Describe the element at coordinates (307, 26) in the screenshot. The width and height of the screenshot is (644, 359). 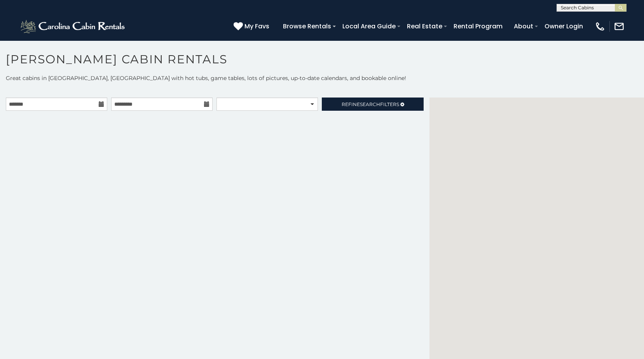
I see `a: Browse Rentals` at that location.